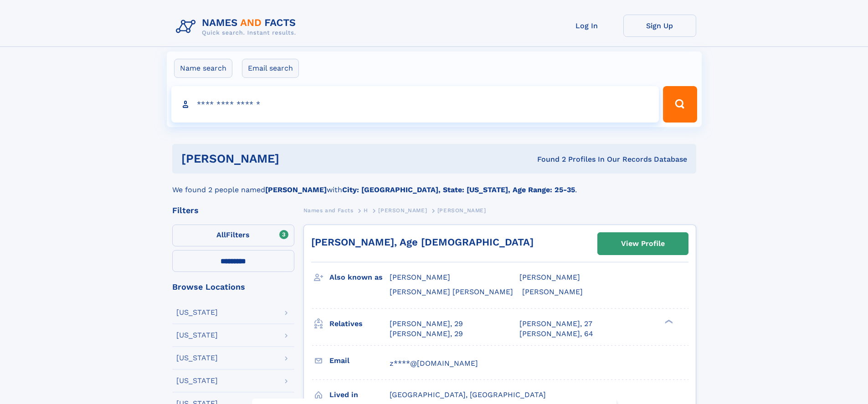  What do you see at coordinates (238, 27) in the screenshot?
I see `img: Logo Names and Facts` at bounding box center [238, 27].